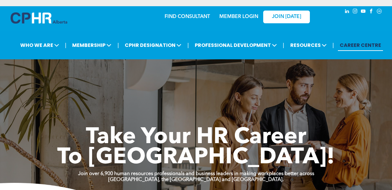 This screenshot has width=392, height=190. Describe the element at coordinates (239, 17) in the screenshot. I see `a: MEMBER LOGIN` at that location.